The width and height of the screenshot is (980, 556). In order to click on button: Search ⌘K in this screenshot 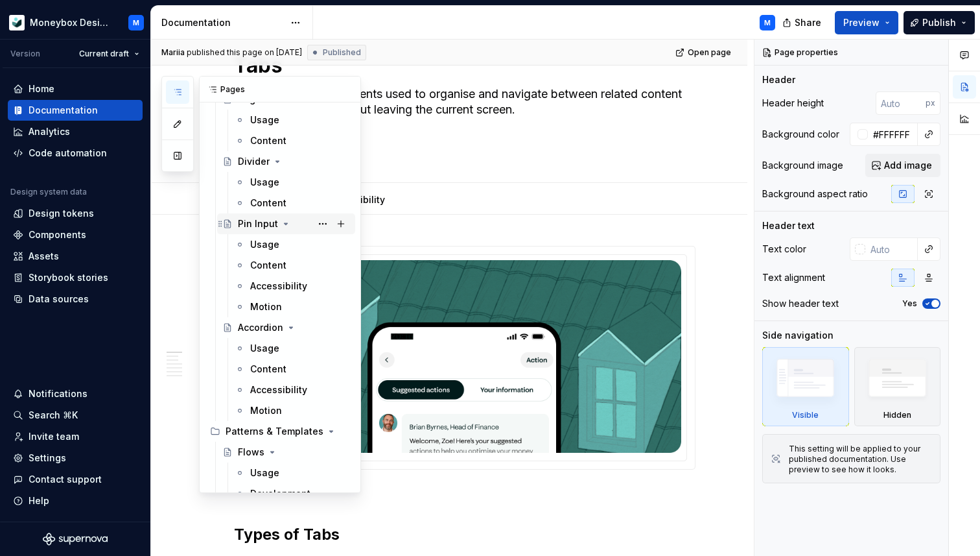, I will do `click(75, 415)`.